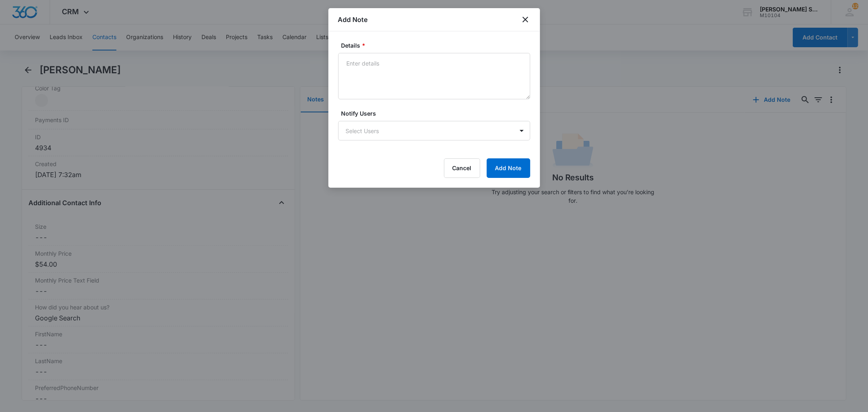 The height and width of the screenshot is (412, 868). I want to click on label: Details, so click(437, 45).